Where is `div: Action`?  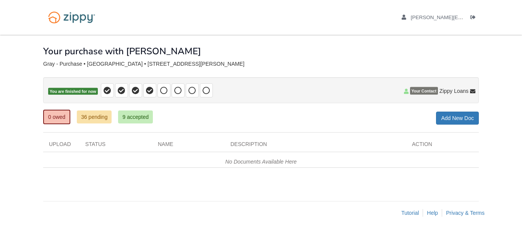
div: Action is located at coordinates (443, 146).